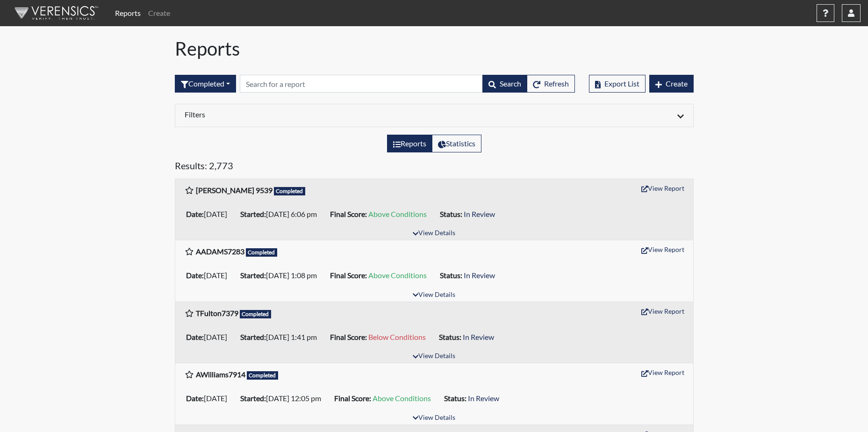 This screenshot has width=868, height=432. What do you see at coordinates (306, 114) in the screenshot?
I see `h6: Filters` at bounding box center [306, 114].